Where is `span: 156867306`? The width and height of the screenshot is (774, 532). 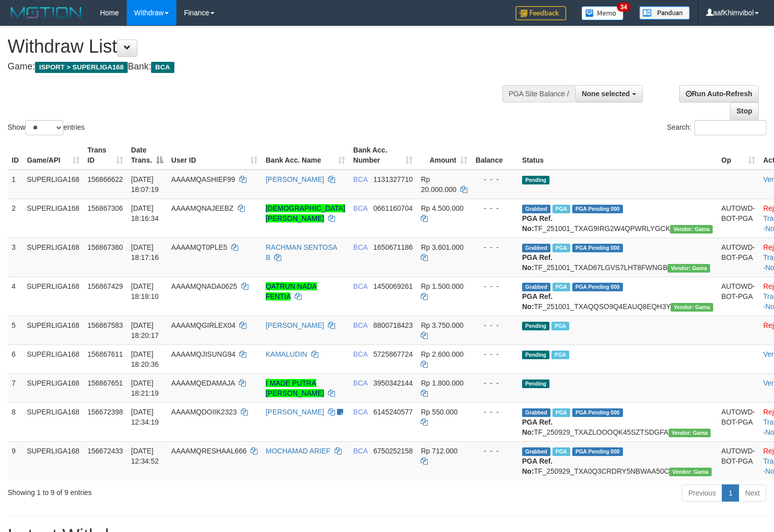 span: 156867306 is located at coordinates (105, 208).